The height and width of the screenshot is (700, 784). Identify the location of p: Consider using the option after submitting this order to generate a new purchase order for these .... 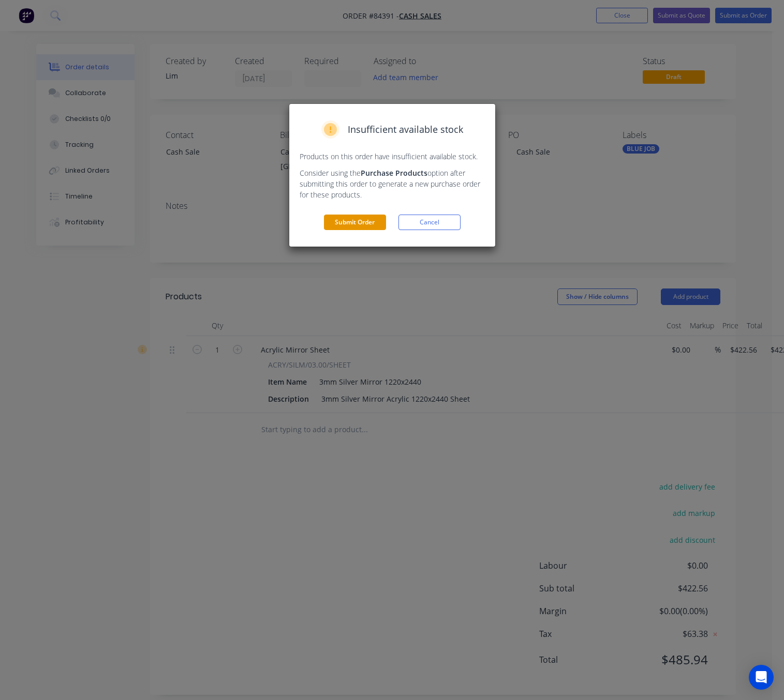
(392, 184).